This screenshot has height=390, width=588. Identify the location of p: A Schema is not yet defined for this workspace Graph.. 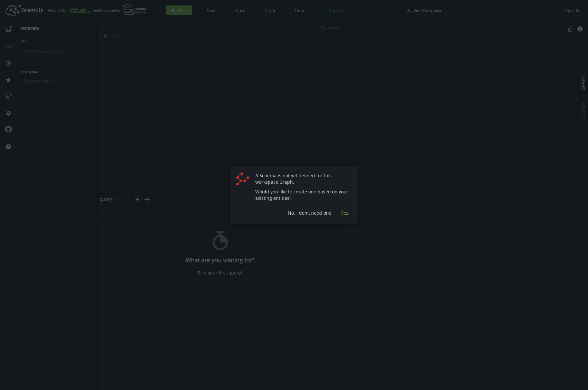
(304, 179).